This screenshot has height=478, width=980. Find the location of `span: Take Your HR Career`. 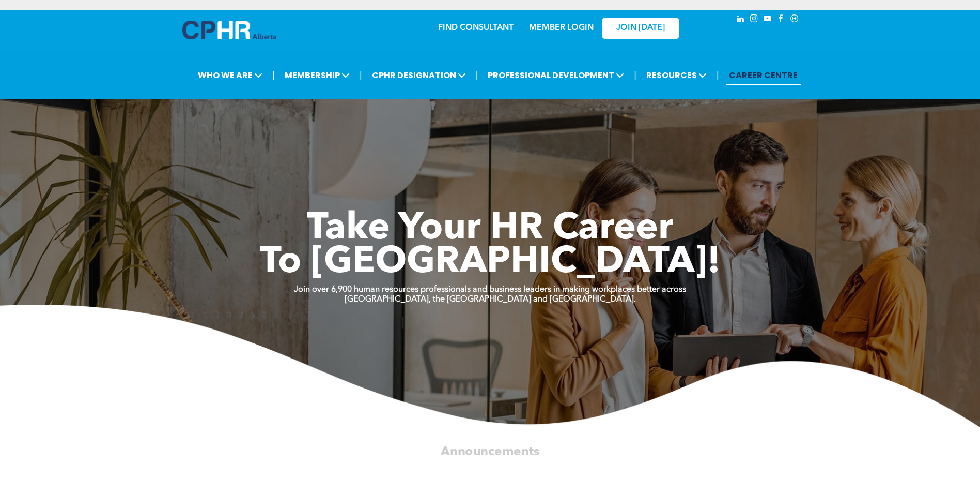

span: Take Your HR Career is located at coordinates (490, 229).